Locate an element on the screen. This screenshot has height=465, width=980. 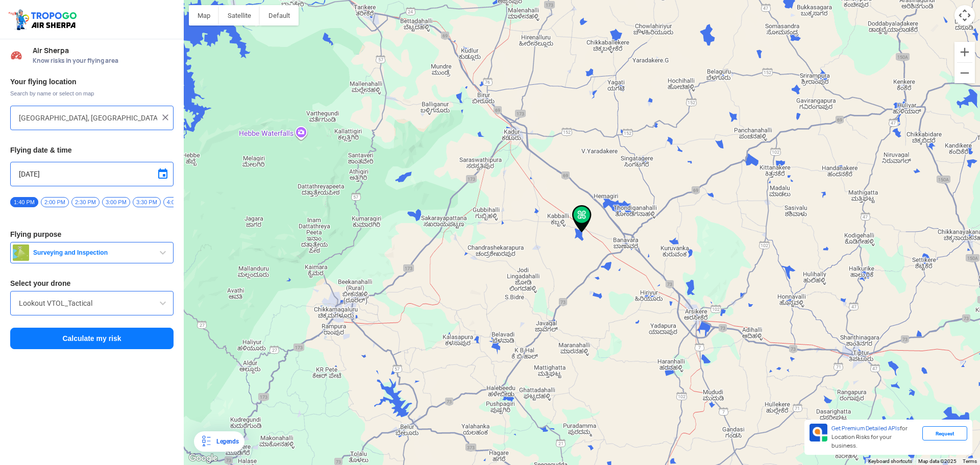
div: Legends is located at coordinates (225, 442).